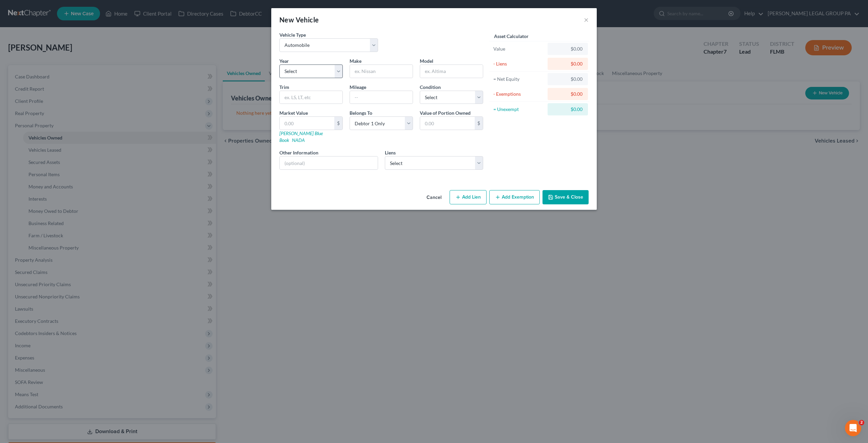 Image resolution: width=868 pixels, height=443 pixels. Describe the element at coordinates (445, 113) in the screenshot. I see `label: Value of Portion Owned` at that location.